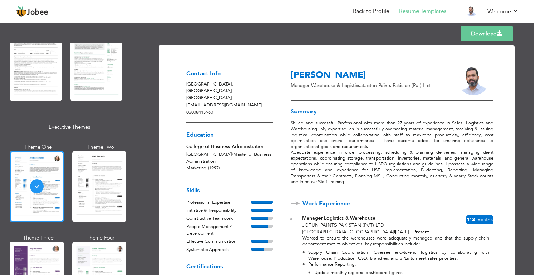 This screenshot has width=534, height=275. Describe the element at coordinates (230, 135) in the screenshot. I see `h3: Education` at that location.